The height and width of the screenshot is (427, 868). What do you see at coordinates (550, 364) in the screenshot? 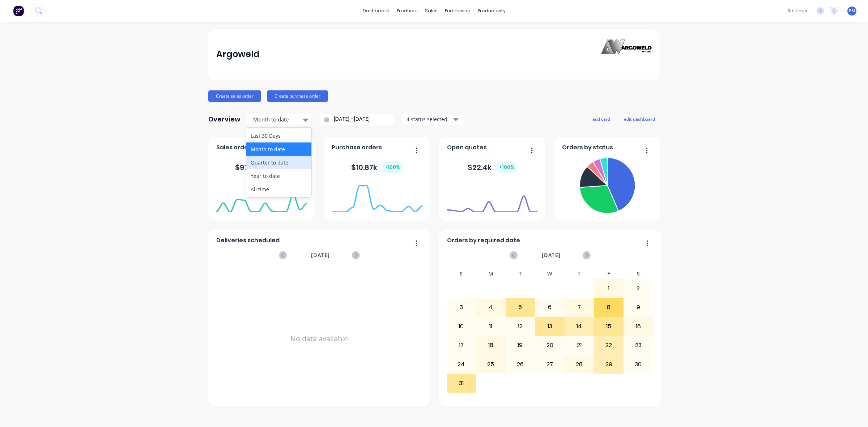
I see `div: 27` at bounding box center [550, 364].